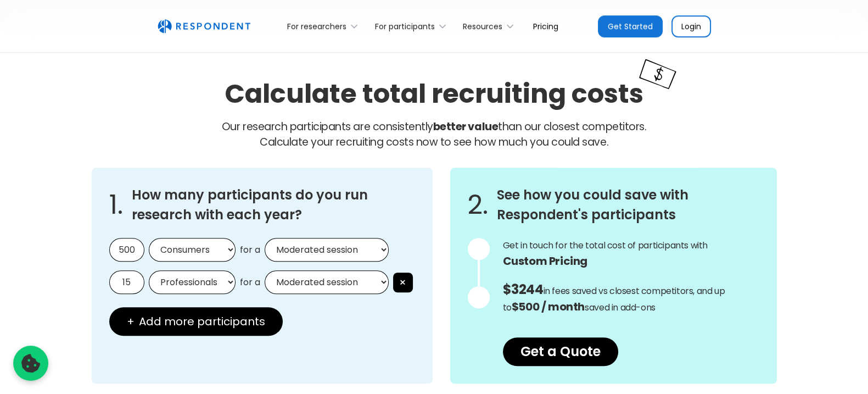  I want to click on strong: better value, so click(465, 127).